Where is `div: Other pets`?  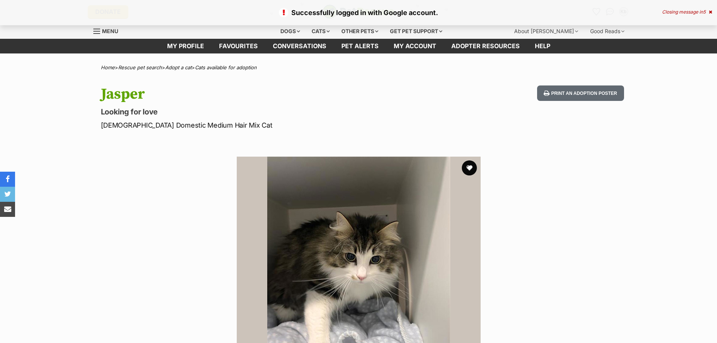 div: Other pets is located at coordinates (360, 31).